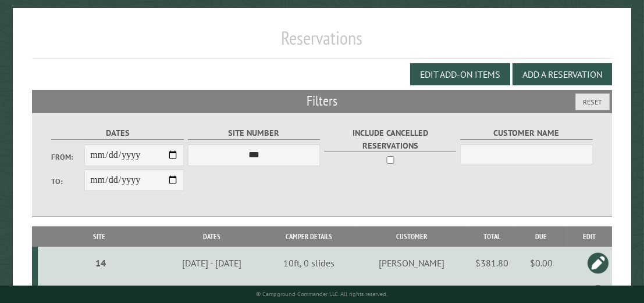 The height and width of the screenshot is (303, 644). What do you see at coordinates (99, 236) in the screenshot?
I see `th: Site` at bounding box center [99, 236].